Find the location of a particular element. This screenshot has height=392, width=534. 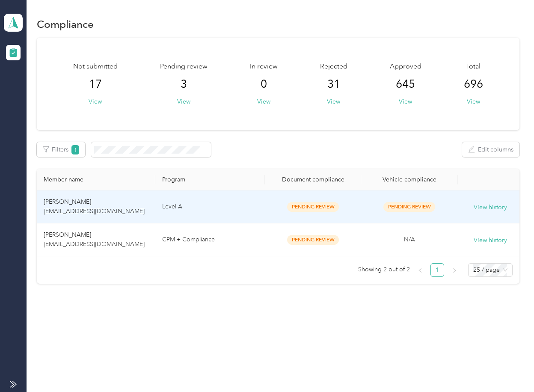

span: Total is located at coordinates (473, 67).